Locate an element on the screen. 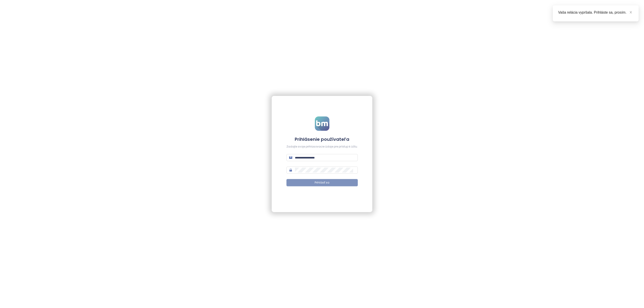 This screenshot has width=644, height=308. div: Zadajte svoje prihlasovacie údaje pre prístup k účtu. is located at coordinates (322, 147).